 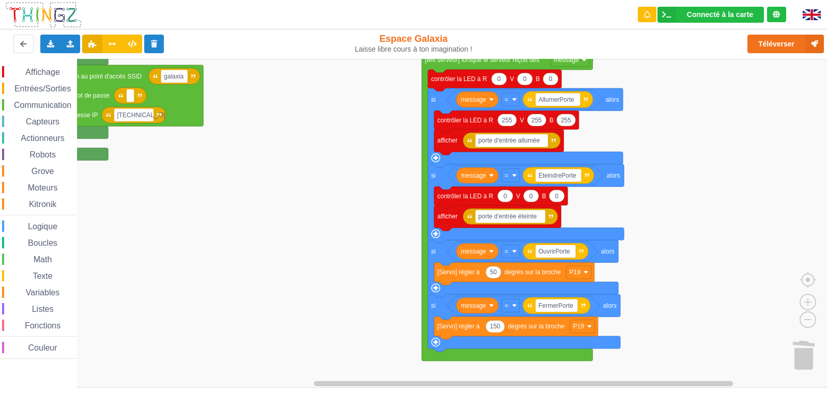 What do you see at coordinates (42, 243) in the screenshot?
I see `span: Boucles` at bounding box center [42, 243].